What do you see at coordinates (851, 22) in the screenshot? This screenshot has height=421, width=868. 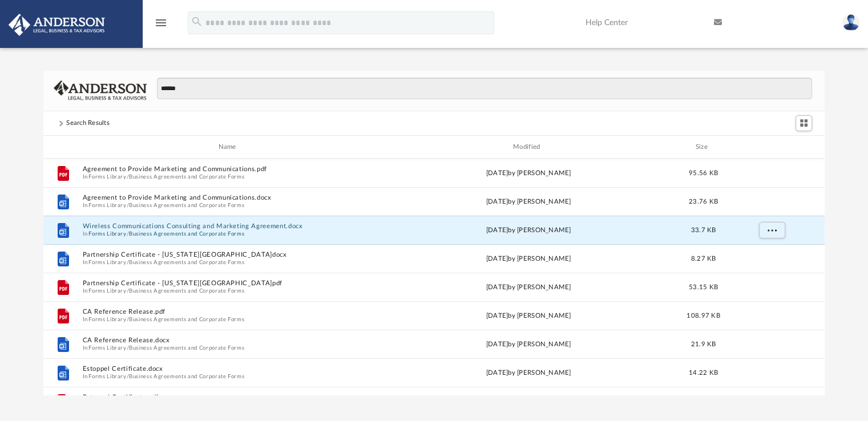 I see `img: User Pic` at bounding box center [851, 22].